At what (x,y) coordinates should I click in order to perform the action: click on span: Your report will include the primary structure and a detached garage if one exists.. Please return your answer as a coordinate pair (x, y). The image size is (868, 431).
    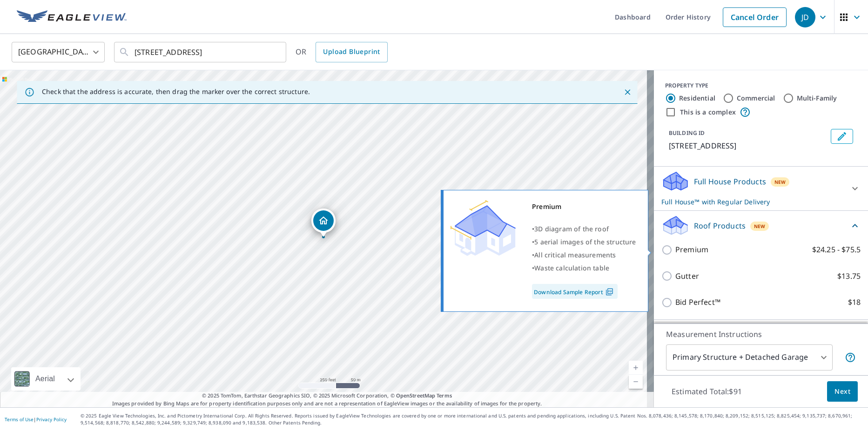
    Looking at the image, I should click on (850, 358).